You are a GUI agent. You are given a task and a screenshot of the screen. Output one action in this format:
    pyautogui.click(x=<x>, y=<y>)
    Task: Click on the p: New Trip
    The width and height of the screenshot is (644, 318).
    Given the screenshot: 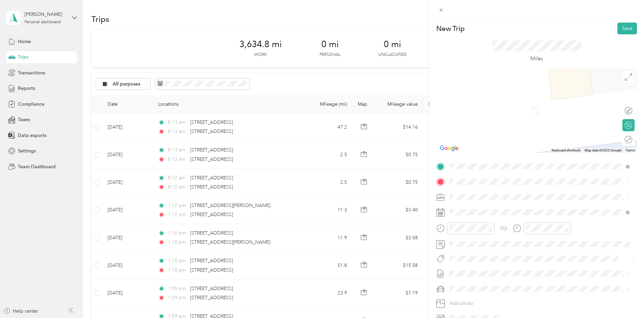 What is the action you would take?
    pyautogui.click(x=450, y=29)
    